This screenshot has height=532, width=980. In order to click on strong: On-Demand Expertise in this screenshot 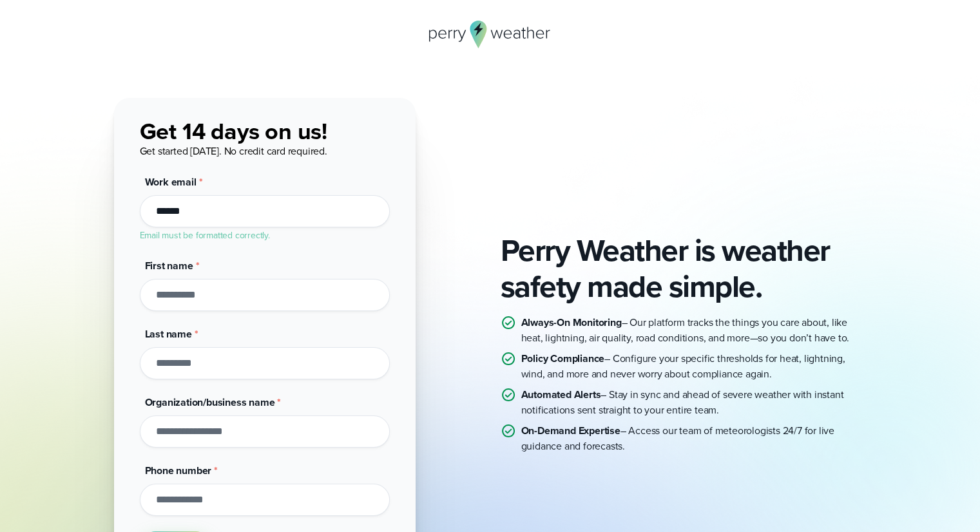, I will do `click(571, 430)`.